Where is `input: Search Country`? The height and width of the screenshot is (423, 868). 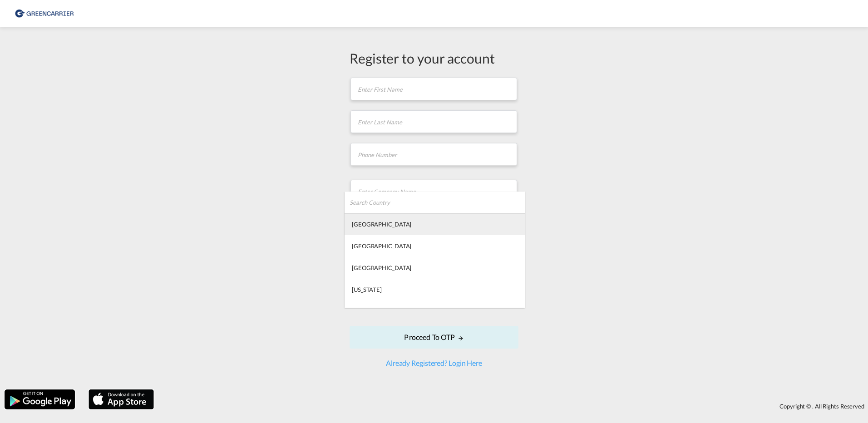
input: Search Country is located at coordinates (437, 203).